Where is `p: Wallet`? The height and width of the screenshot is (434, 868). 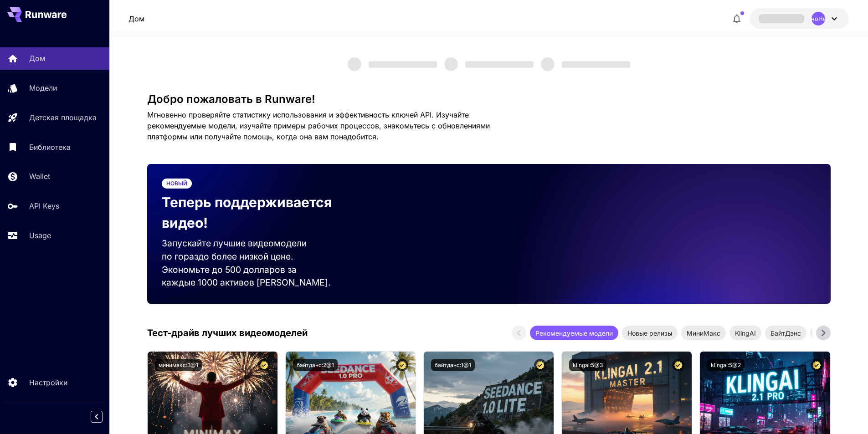 p: Wallet is located at coordinates (40, 176).